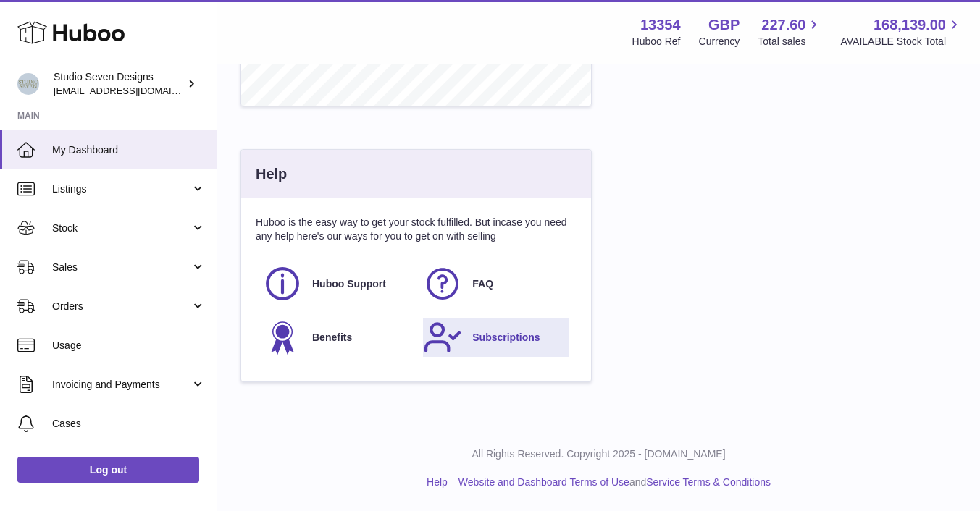  What do you see at coordinates (108, 470) in the screenshot?
I see `a: Log out` at bounding box center [108, 470].